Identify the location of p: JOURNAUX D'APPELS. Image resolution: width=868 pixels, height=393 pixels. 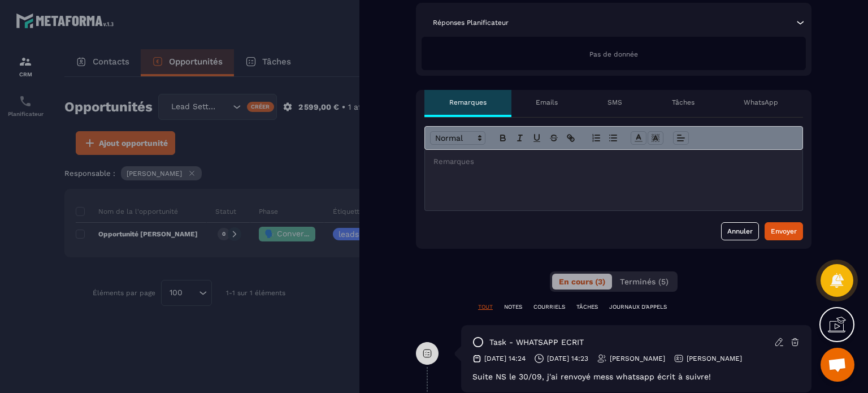
(638, 307).